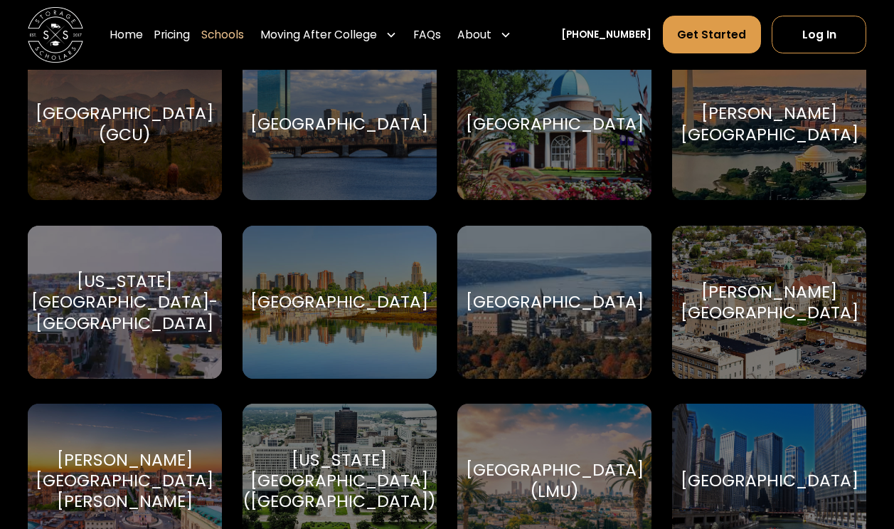 This screenshot has height=529, width=894. Describe the element at coordinates (126, 34) in the screenshot. I see `a: Home` at that location.